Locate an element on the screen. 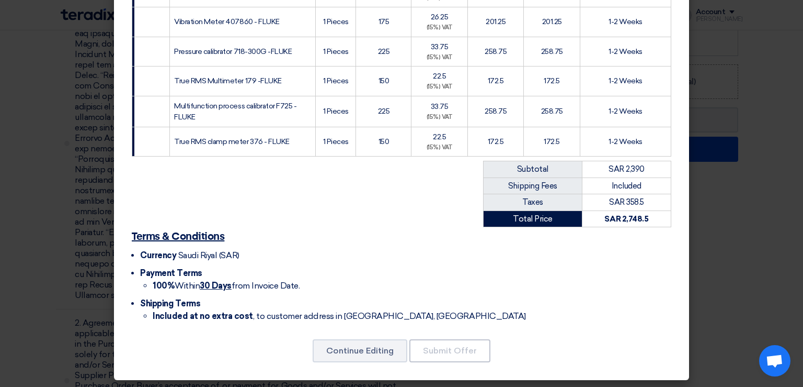 The height and width of the screenshot is (387, 803). span: Multifunction process calibrator F725 -FLUKE is located at coordinates (235, 111).